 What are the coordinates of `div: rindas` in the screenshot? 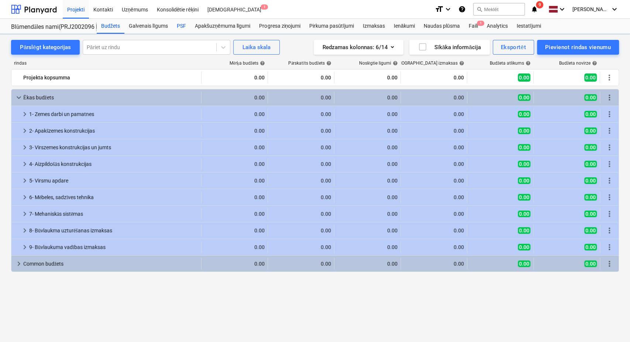 It's located at (106, 63).